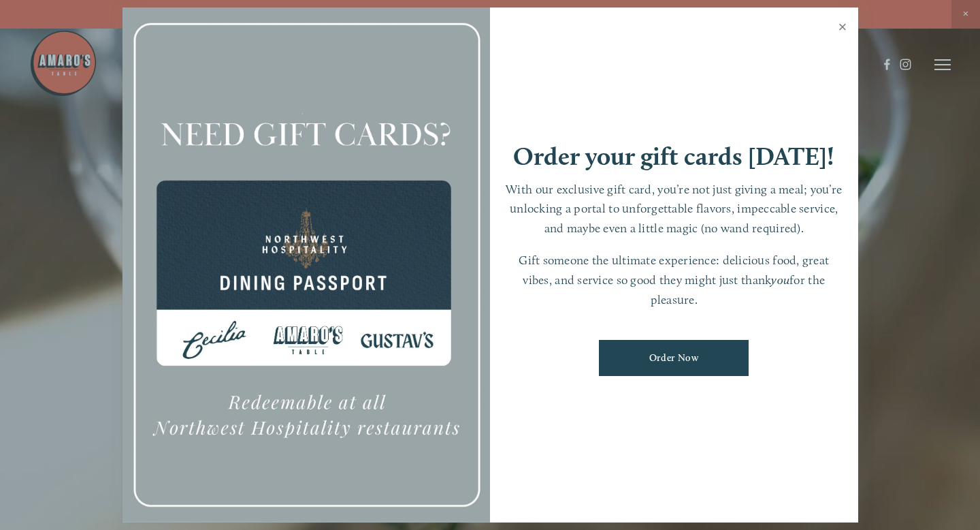 This screenshot has height=530, width=980. I want to click on p: With our exclusive gift card, you’re not just giving a meal; you’re unlocking a portal to unforge..., so click(674, 209).